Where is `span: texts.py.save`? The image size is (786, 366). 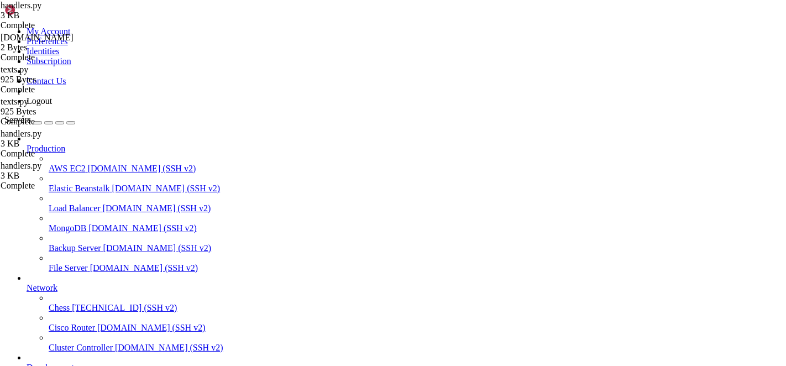 span: texts.py.save is located at coordinates (55, 43).